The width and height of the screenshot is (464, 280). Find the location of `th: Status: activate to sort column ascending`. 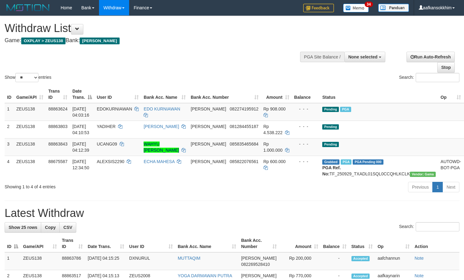

th: Status: activate to sort column ascending is located at coordinates (362, 243).